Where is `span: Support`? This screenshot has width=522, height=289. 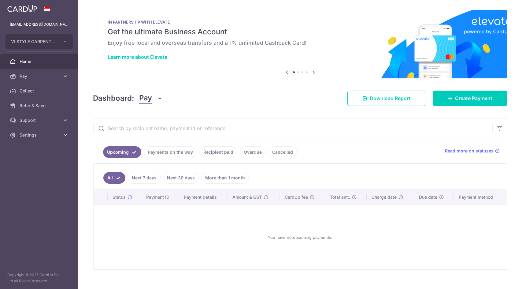
span: Support is located at coordinates (40, 120).